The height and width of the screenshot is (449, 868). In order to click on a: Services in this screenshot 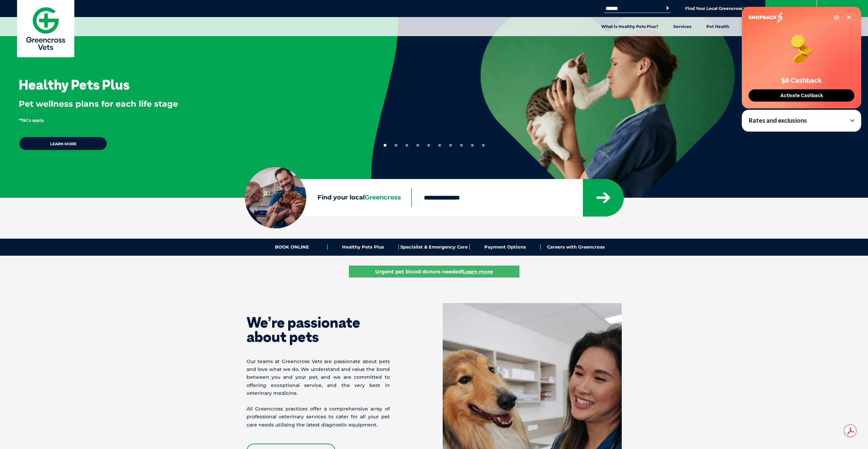, I will do `click(682, 26)`.